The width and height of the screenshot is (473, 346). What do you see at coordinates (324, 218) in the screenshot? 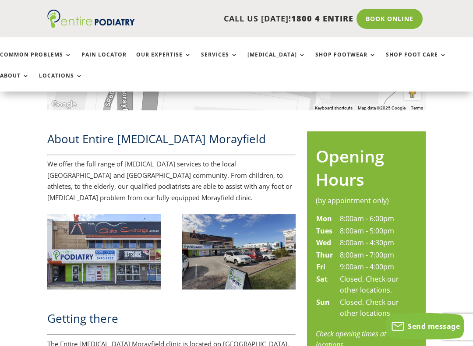
I see `strong: Mon` at bounding box center [324, 218].